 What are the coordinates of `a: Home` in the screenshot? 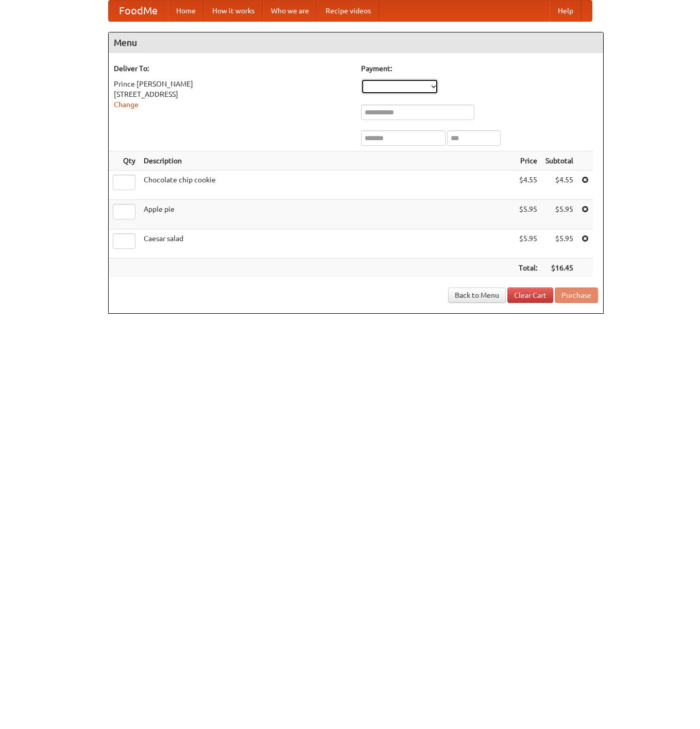 It's located at (186, 11).